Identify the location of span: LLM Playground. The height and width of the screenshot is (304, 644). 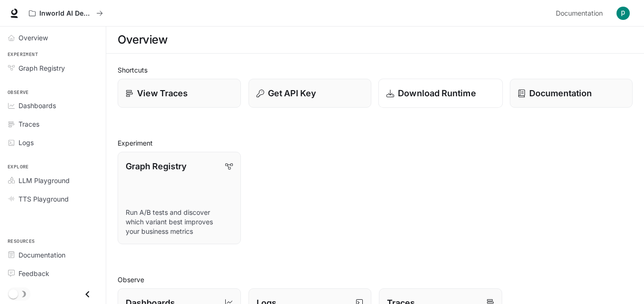
(44, 180).